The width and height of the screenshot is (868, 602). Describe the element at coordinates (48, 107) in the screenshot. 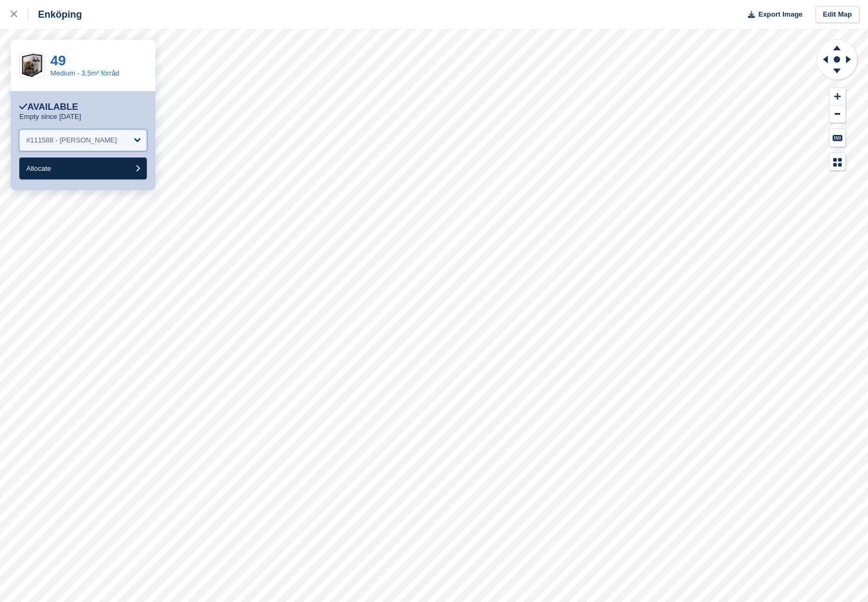

I see `div: Available` at that location.